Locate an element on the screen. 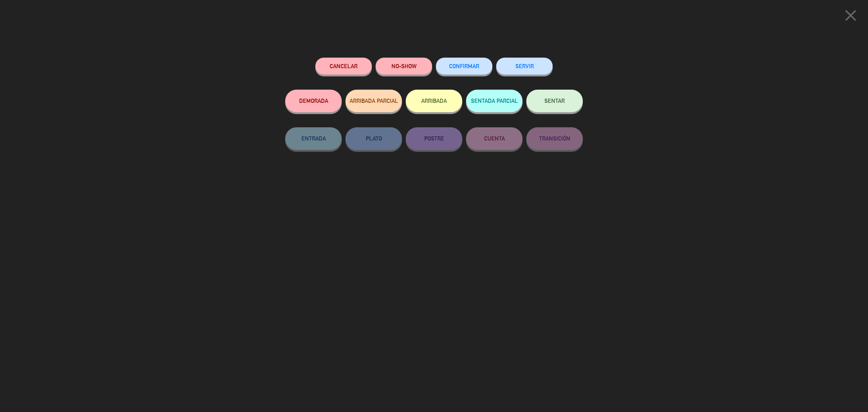  button: CUENTA is located at coordinates (494, 139).